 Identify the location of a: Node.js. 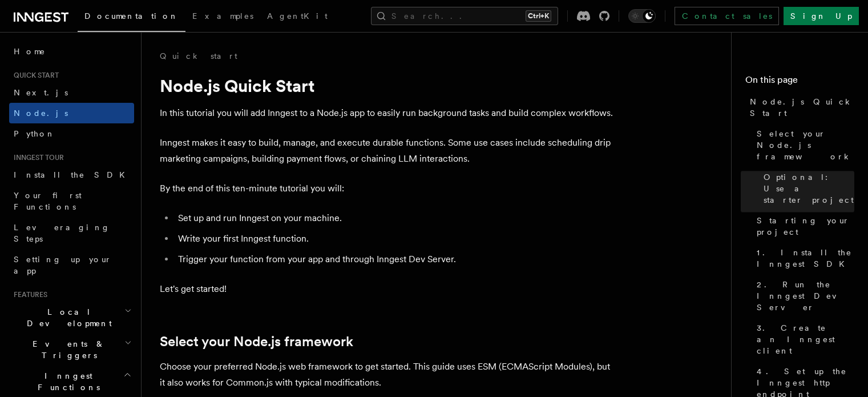
(71, 113).